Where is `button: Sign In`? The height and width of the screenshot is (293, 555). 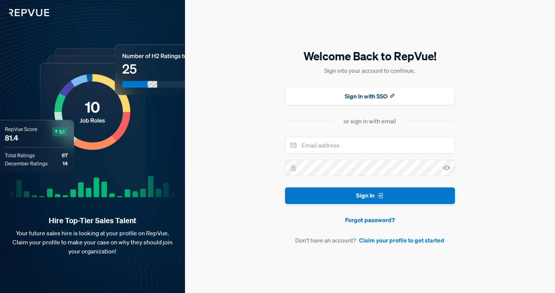
button: Sign In is located at coordinates (370, 196).